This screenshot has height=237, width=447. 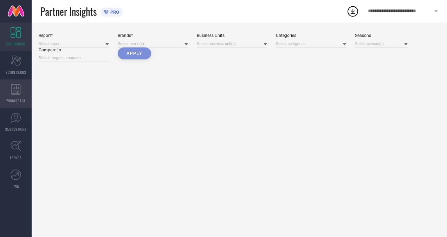 What do you see at coordinates (74, 50) in the screenshot?
I see `div: Compare to` at bounding box center [74, 50].